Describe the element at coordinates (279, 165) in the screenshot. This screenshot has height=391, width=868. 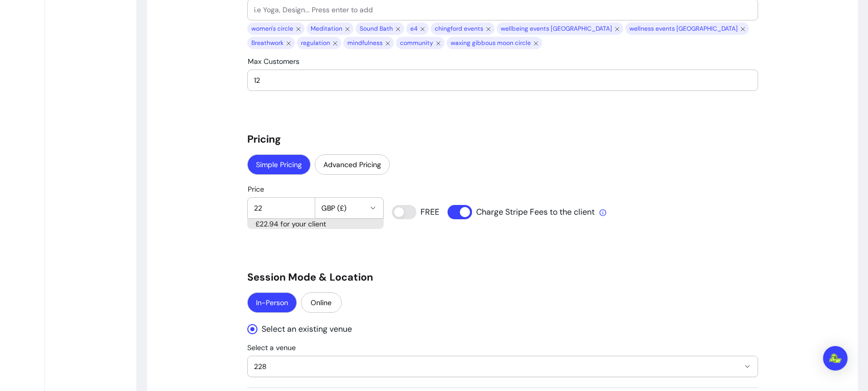
I see `button: Simple Pricing` at that location.